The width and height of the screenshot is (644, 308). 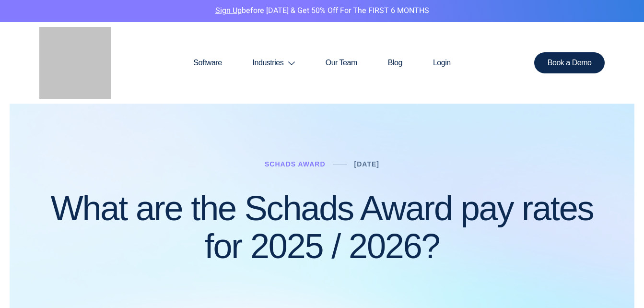 I want to click on a: Our Team, so click(x=342, y=63).